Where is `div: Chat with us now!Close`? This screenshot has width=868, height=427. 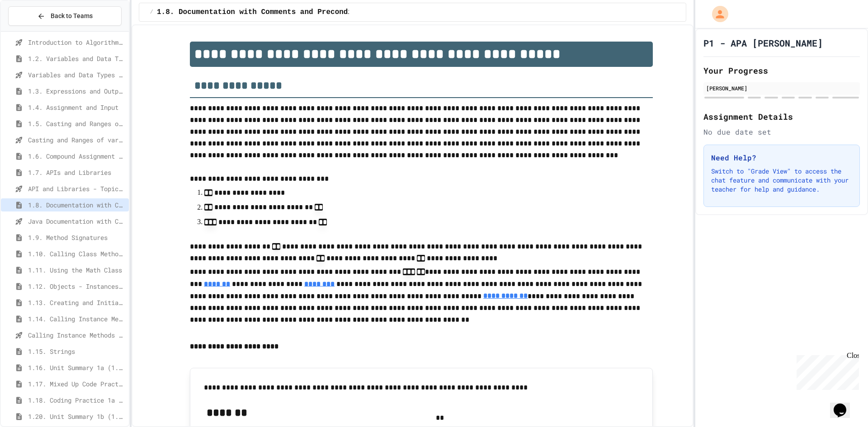 div: Chat with us now!Close is located at coordinates (33, 30).